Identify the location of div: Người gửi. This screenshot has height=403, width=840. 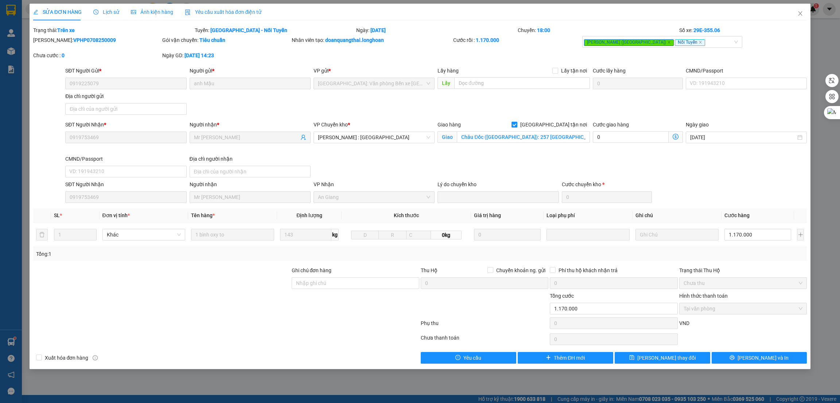
(250, 71).